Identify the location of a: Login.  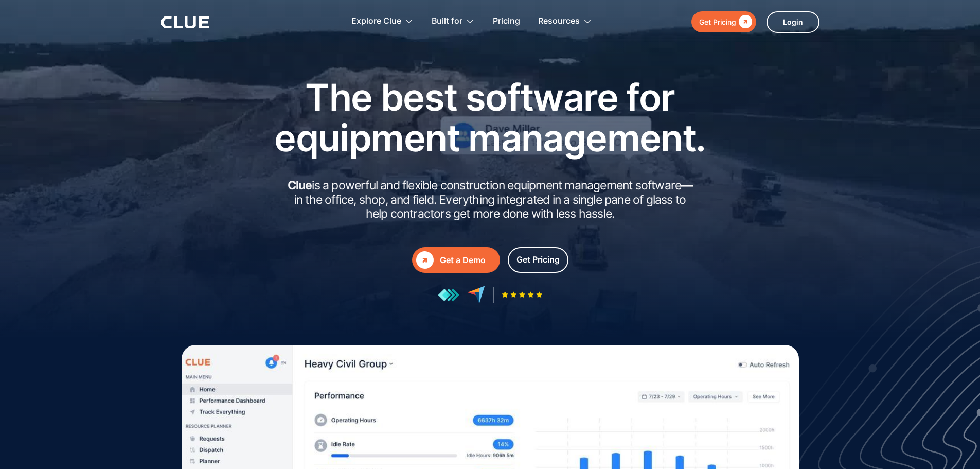
(793, 22).